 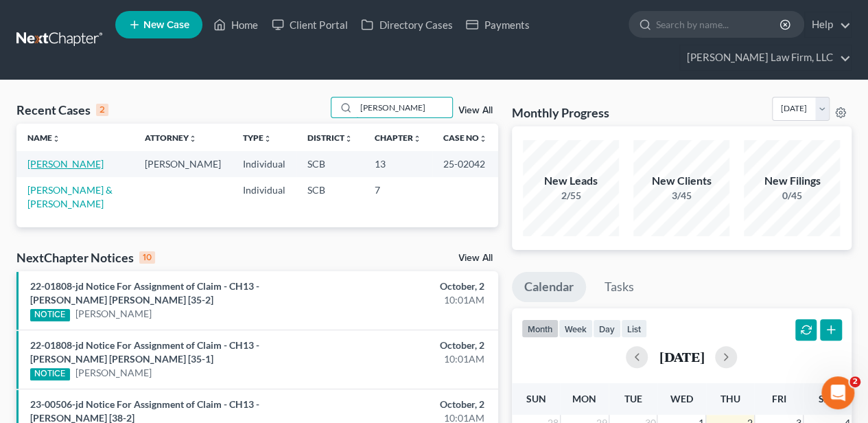 What do you see at coordinates (571, 195) in the screenshot?
I see `div: 2/55` at bounding box center [571, 195].